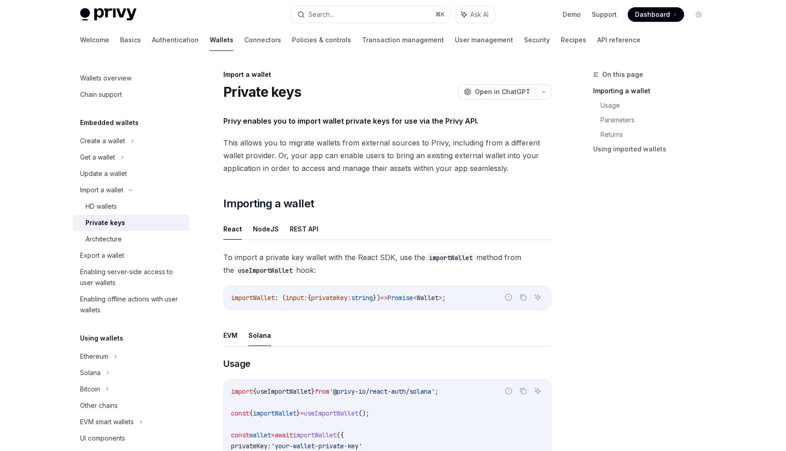  What do you see at coordinates (230, 335) in the screenshot?
I see `button: EVM` at bounding box center [230, 335].